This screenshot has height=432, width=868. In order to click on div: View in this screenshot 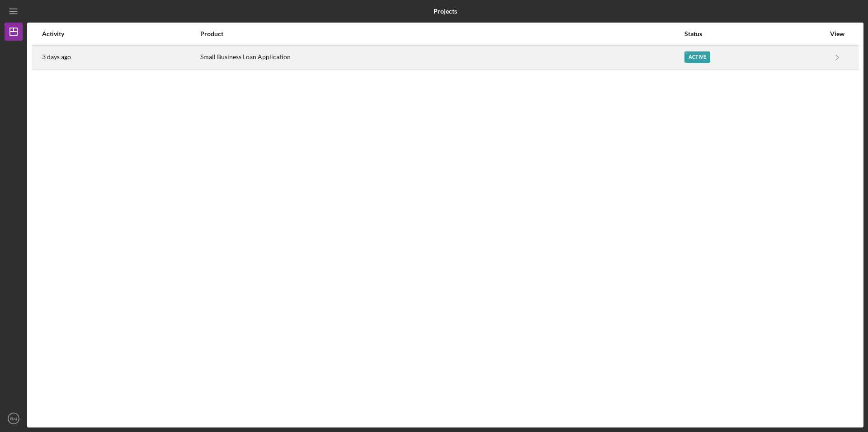, I will do `click(837, 34)`.